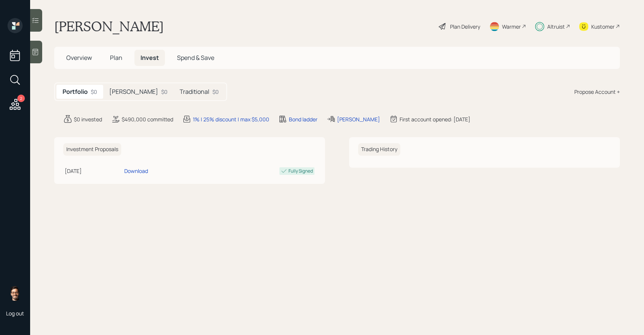 The image size is (644, 335). What do you see at coordinates (88, 119) in the screenshot?
I see `div: $0 invested` at bounding box center [88, 119].